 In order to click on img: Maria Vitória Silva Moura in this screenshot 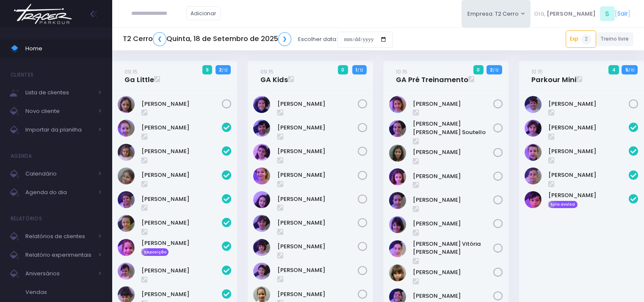, I will do `click(397, 249)`.